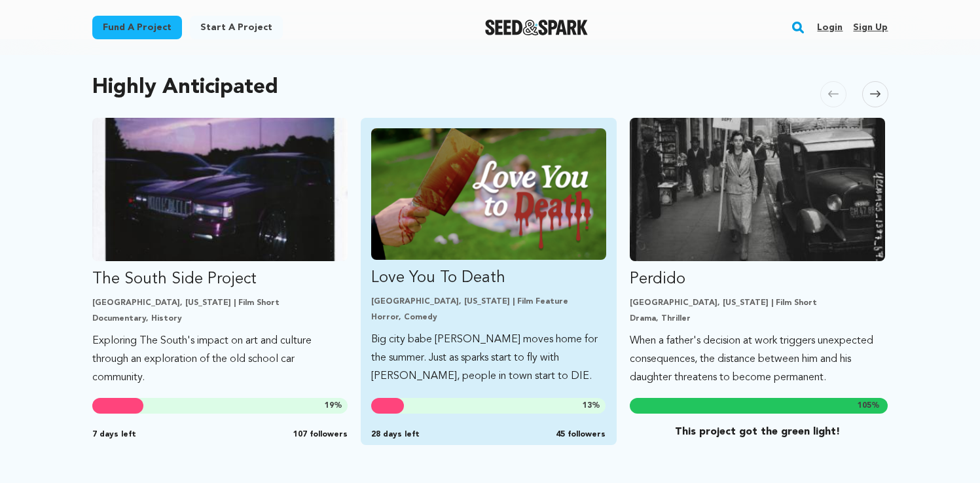  I want to click on span: 13, so click(587, 406).